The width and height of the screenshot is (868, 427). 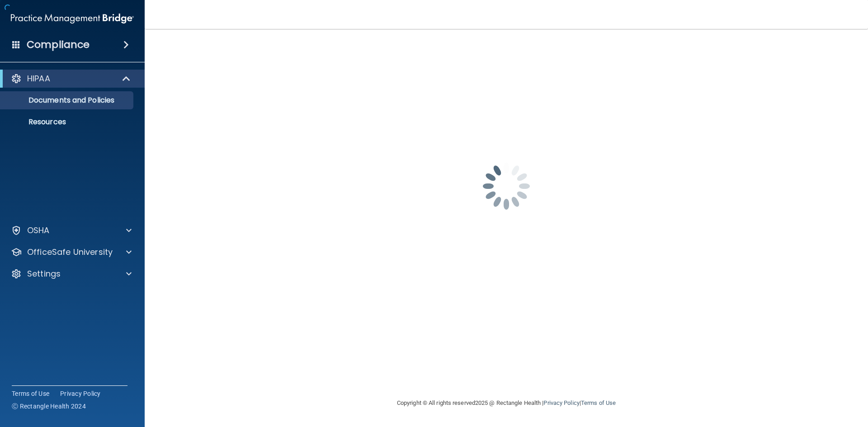 What do you see at coordinates (71, 79) in the screenshot?
I see `a: HIPAA` at bounding box center [71, 79].